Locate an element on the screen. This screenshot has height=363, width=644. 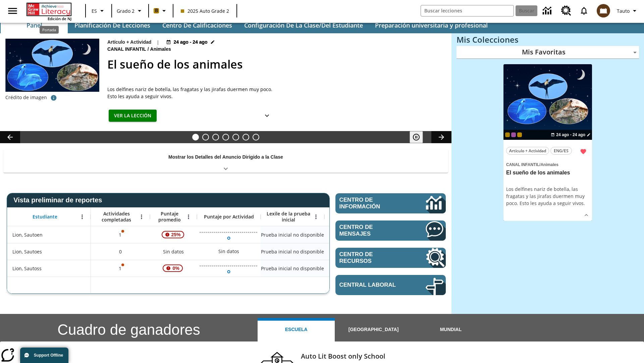
span: Tema: Canal Infantil/Animales is located at coordinates (548, 164).